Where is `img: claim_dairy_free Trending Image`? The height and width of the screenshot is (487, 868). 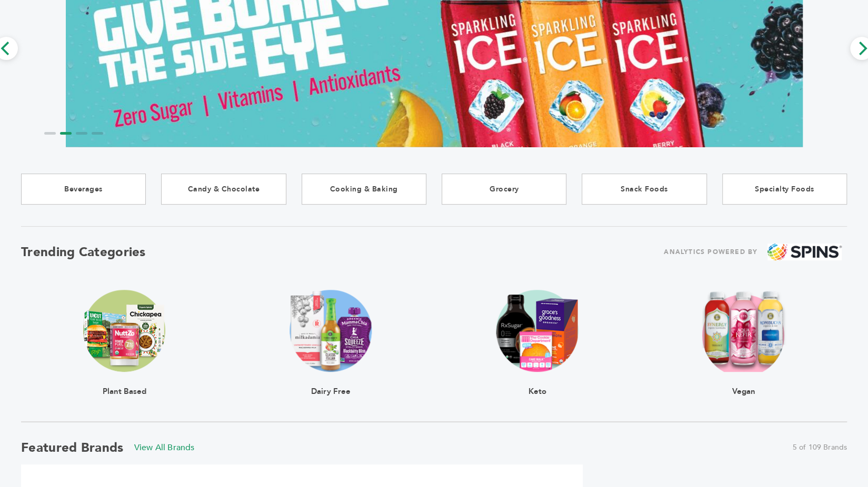 img: claim_dairy_free Trending Image is located at coordinates (331, 331).